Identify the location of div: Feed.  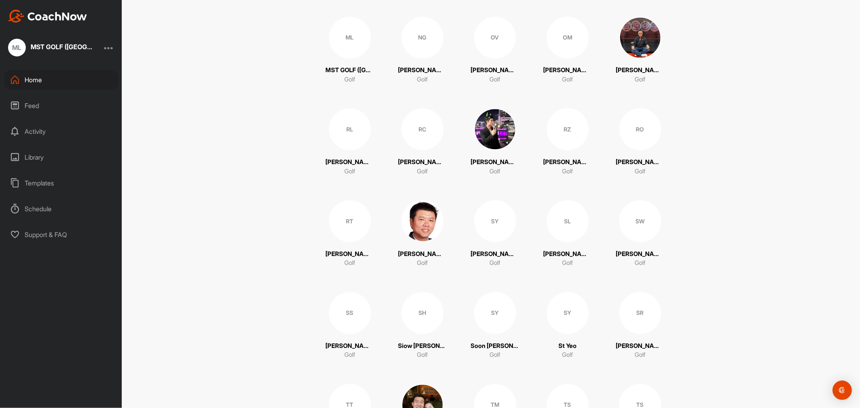
(61, 106).